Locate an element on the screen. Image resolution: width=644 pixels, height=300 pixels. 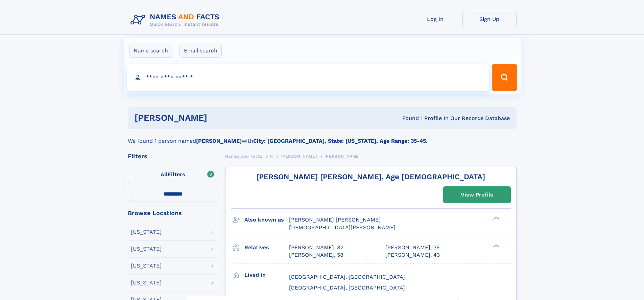
div: View Profile is located at coordinates (477, 195).